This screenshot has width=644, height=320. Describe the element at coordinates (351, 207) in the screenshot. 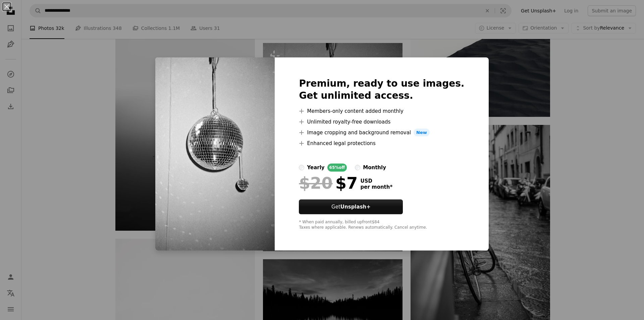

I see `button: GetUnsplash+` at that location.